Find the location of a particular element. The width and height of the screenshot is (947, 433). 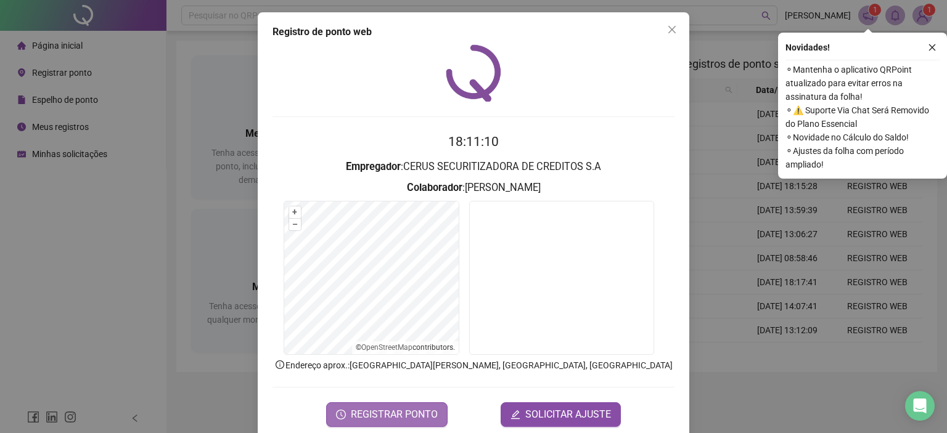

strong: Colaborador is located at coordinates (435, 187).